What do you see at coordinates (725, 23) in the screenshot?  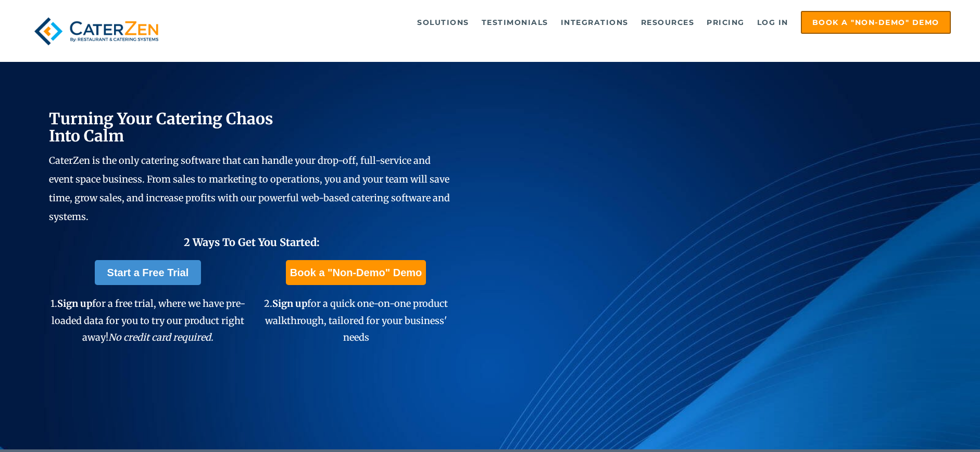 I see `a: Pricing` at bounding box center [725, 23].